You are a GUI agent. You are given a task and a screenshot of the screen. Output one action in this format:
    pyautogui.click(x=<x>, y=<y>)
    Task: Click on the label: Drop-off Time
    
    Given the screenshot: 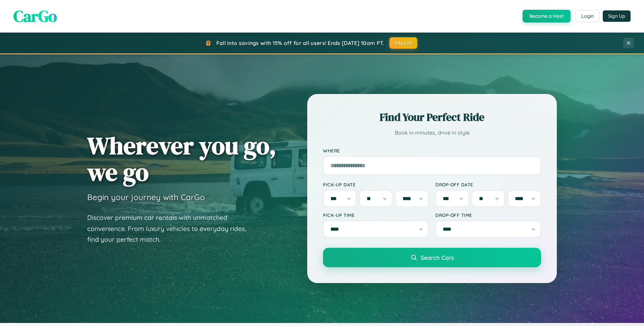 What is the action you would take?
    pyautogui.click(x=488, y=215)
    